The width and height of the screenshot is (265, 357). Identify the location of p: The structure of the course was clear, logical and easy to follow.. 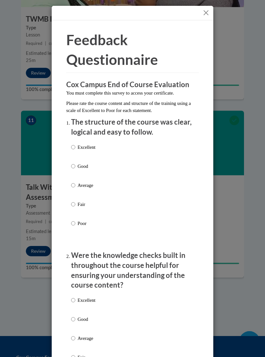
(133, 127).